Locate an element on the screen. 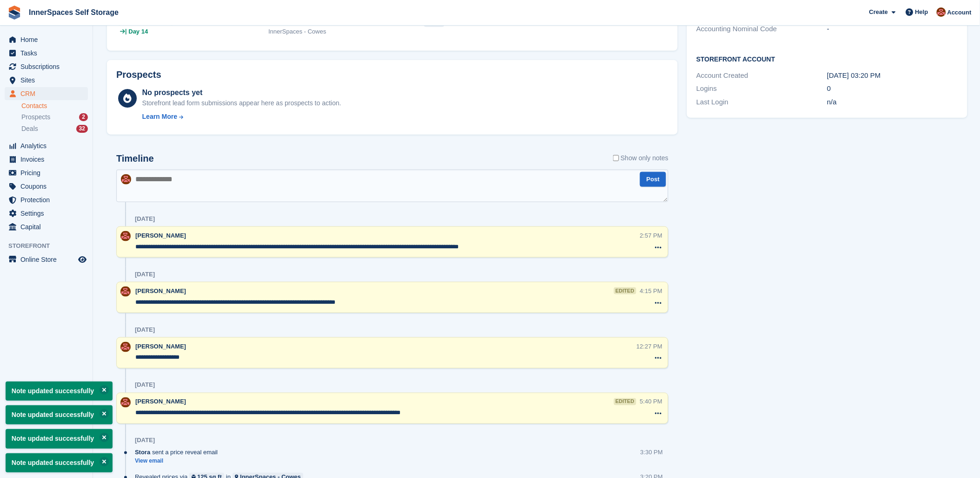 The height and width of the screenshot is (478, 980). span: Online Store is located at coordinates (48, 259).